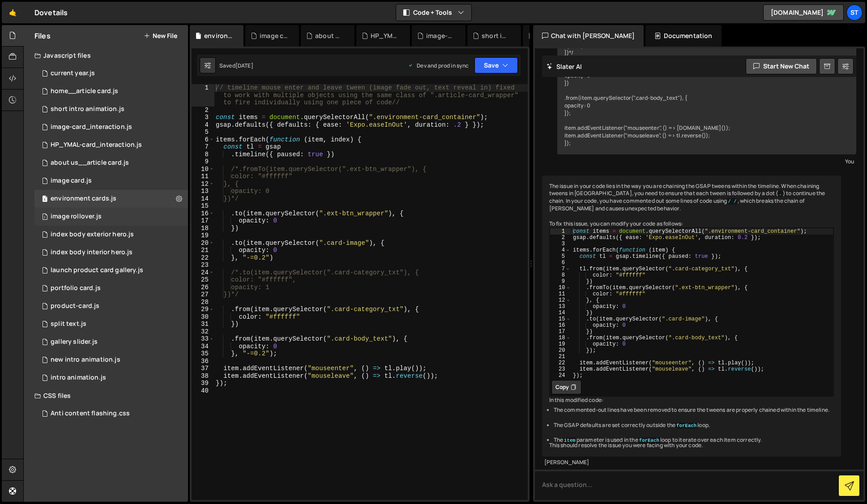 Image resolution: width=867 pixels, height=504 pixels. Describe the element at coordinates (570, 440) in the screenshot. I see `code: item` at that location.